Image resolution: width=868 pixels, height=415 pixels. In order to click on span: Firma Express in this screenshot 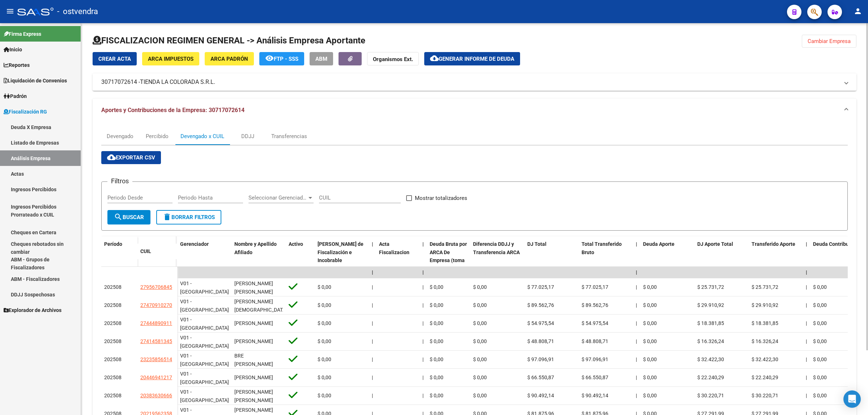, I will do `click(23, 34)`.